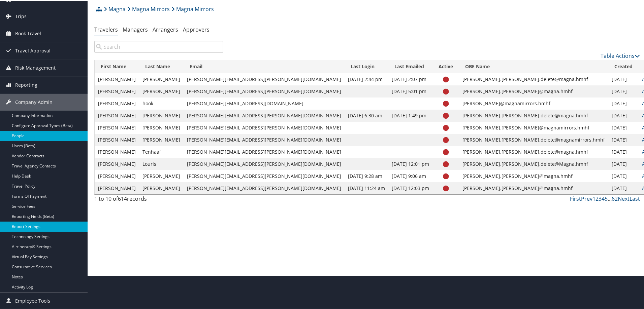 The height and width of the screenshot is (309, 644). I want to click on td: hook, so click(162, 103).